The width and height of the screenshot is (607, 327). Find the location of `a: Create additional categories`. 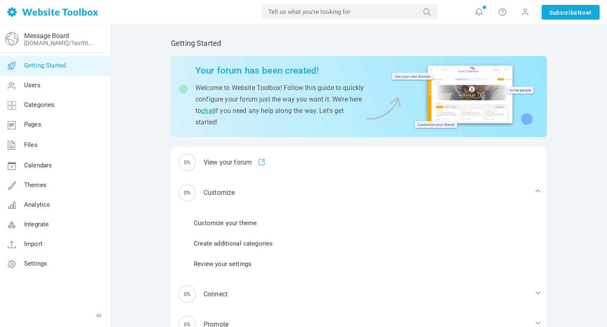

a: Create additional categories is located at coordinates (233, 243).